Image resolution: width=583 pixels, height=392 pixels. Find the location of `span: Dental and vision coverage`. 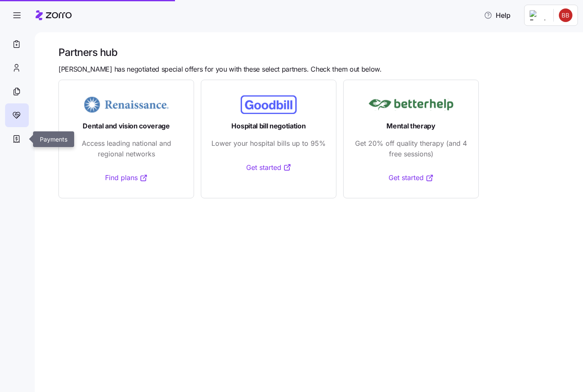

span: Dental and vision coverage is located at coordinates (126, 126).